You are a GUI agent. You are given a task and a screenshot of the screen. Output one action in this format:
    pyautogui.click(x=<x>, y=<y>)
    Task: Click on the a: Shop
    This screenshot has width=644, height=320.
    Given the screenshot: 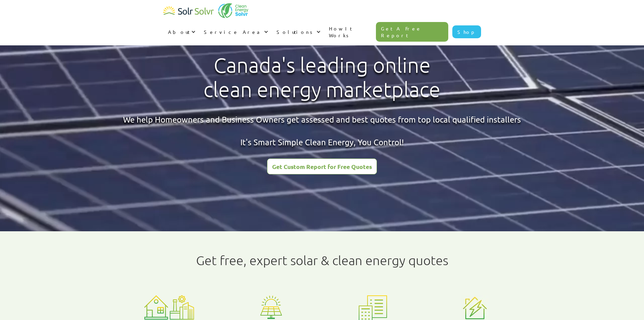 What is the action you would take?
    pyautogui.click(x=466, y=32)
    